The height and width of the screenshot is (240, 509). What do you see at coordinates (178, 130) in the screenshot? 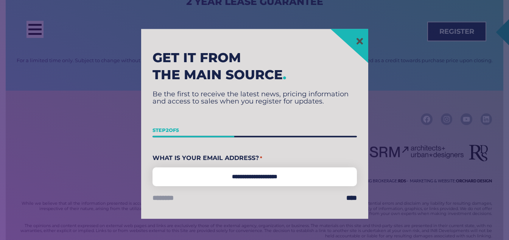
I see `span: 5` at bounding box center [178, 130].